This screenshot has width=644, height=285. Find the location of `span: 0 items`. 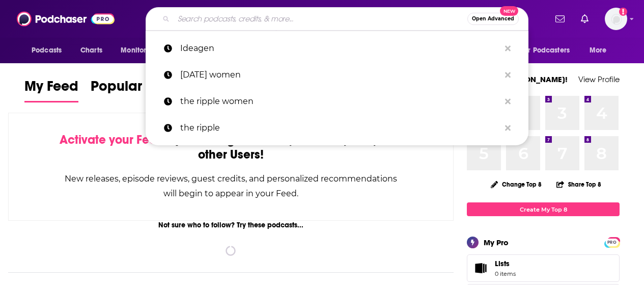

span: 0 items is located at coordinates (505, 274).